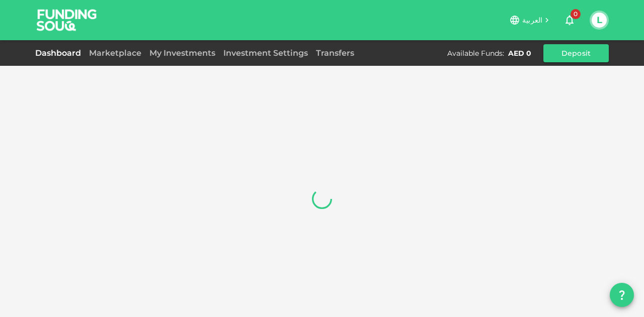 The image size is (644, 317). I want to click on button: question, so click(622, 295).